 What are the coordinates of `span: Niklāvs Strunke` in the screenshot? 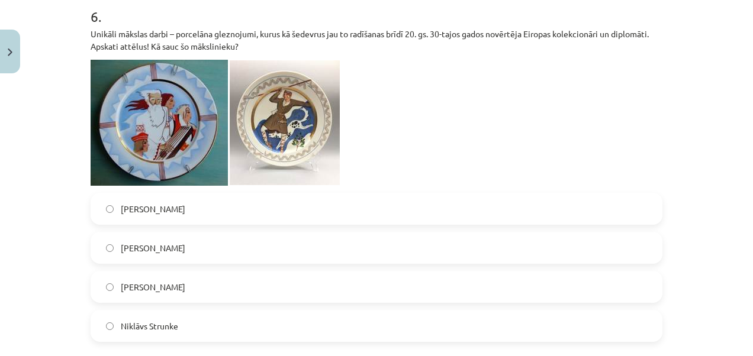 It's located at (149, 326).